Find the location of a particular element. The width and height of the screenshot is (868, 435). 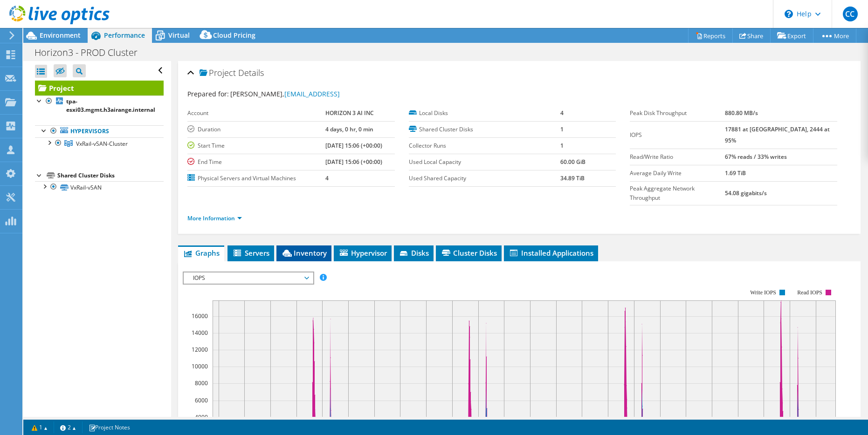

label: Collector Runs is located at coordinates (485, 146).